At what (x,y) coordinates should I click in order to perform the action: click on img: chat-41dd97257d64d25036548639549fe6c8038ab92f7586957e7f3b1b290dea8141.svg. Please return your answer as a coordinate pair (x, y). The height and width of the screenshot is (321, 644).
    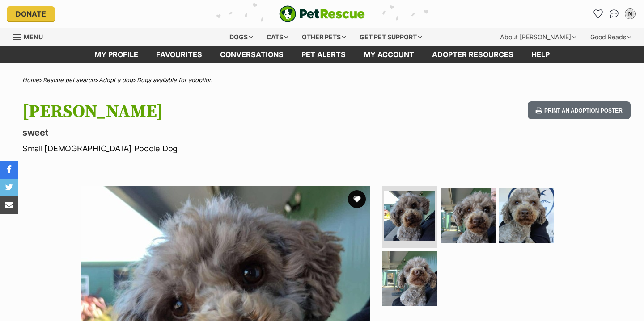
    Looking at the image, I should click on (614, 14).